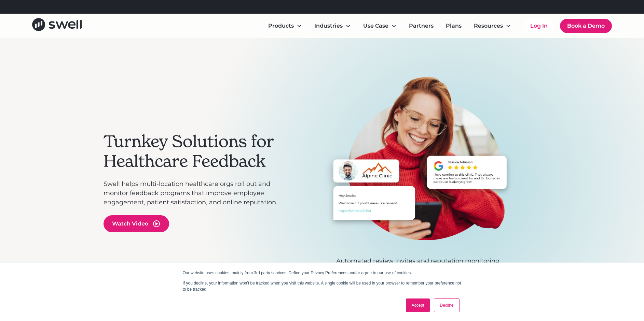  Describe the element at coordinates (421, 26) in the screenshot. I see `a: Partners` at that location.